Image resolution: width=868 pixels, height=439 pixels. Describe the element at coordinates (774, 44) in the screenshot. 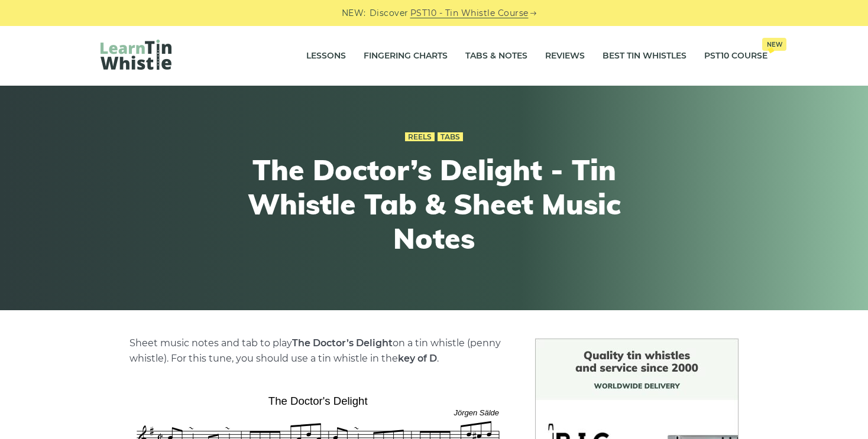

I see `span: New` at that location.